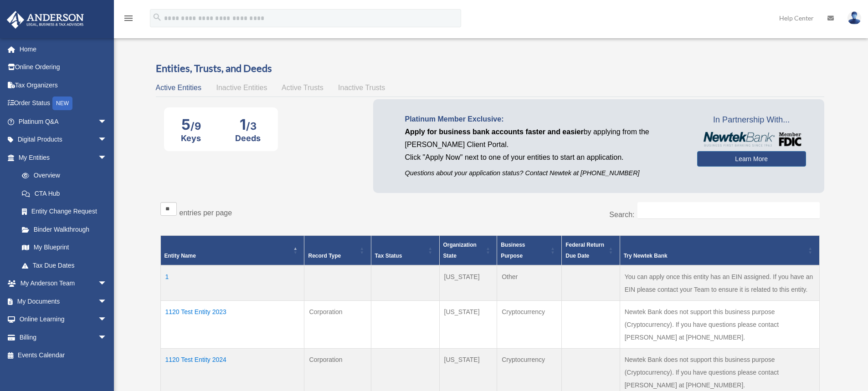  Describe the element at coordinates (64, 212) in the screenshot. I see `a: Entity Change Request` at that location.